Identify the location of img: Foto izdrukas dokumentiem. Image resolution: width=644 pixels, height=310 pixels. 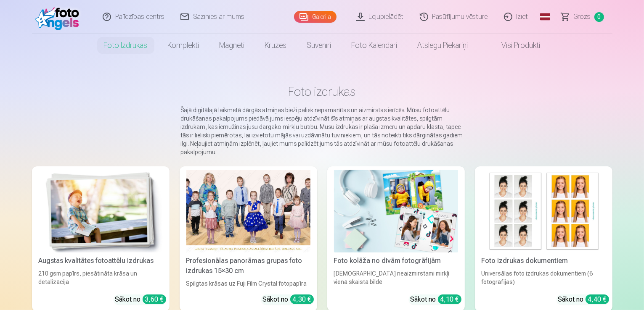
(543, 211).